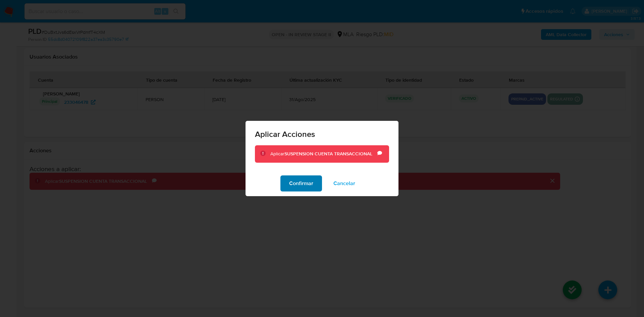  What do you see at coordinates (344, 184) in the screenshot?
I see `button: Cancelar` at bounding box center [344, 184].